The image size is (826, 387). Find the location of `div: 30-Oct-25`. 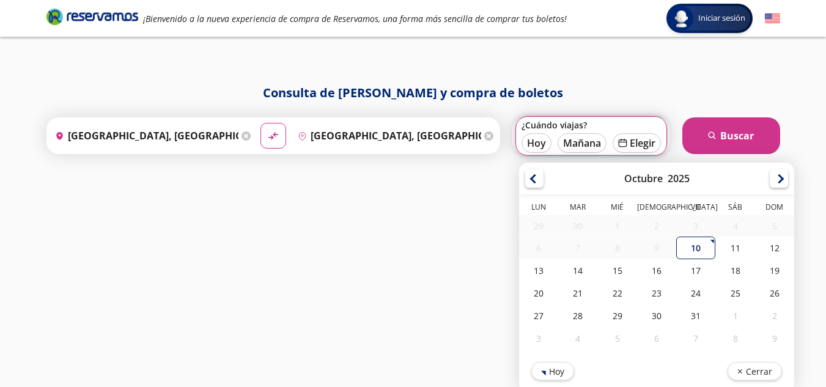

div: 30-Oct-25 is located at coordinates (656, 315).